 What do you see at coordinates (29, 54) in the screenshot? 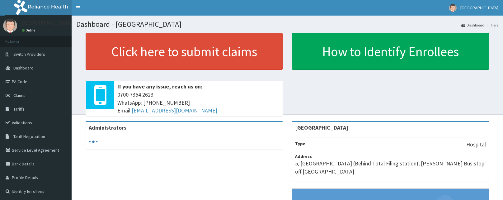
I see `span: Switch Providers` at bounding box center [29, 54].